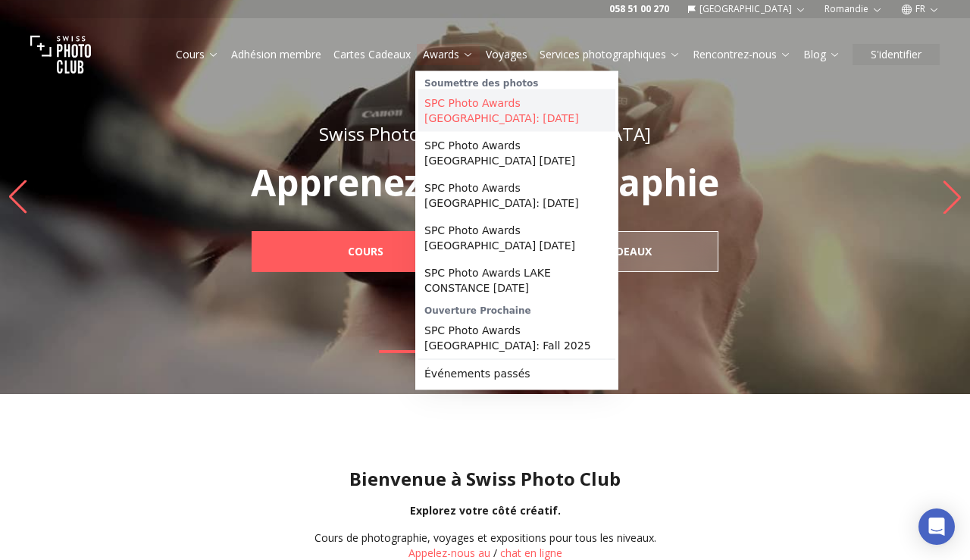 The width and height of the screenshot is (970, 560). Describe the element at coordinates (276, 54) in the screenshot. I see `a: Adhésion membre` at that location.